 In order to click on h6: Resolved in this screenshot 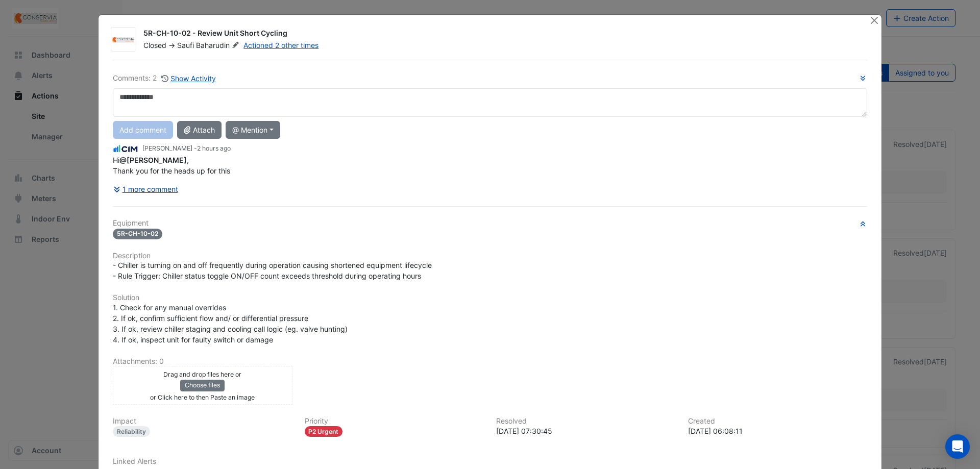, I will do `click(586, 421)`.